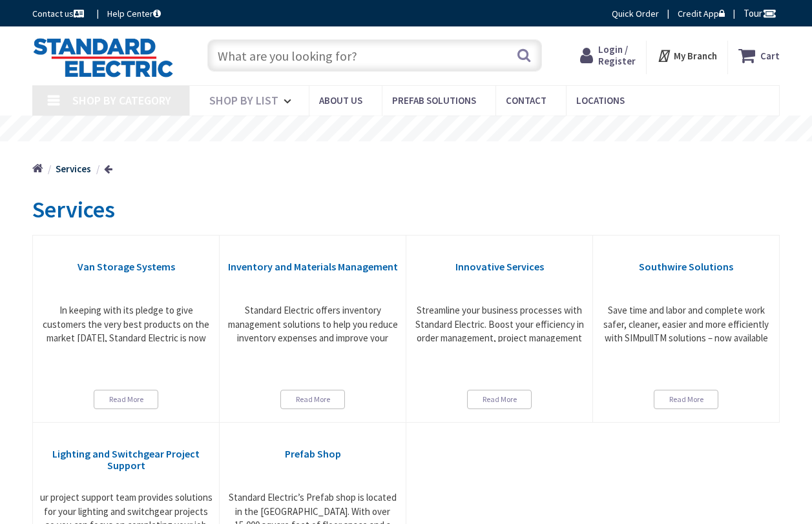  I want to click on span: Login / Register, so click(617, 55).